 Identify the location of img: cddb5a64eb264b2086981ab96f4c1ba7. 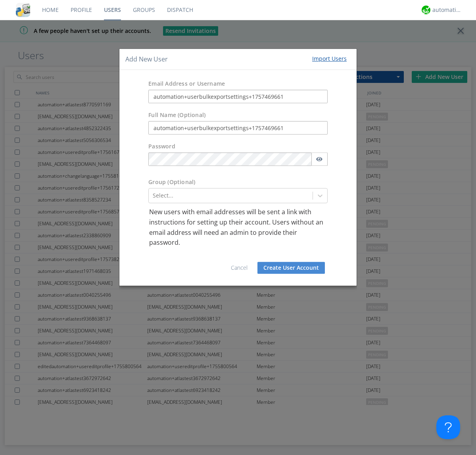
(23, 10).